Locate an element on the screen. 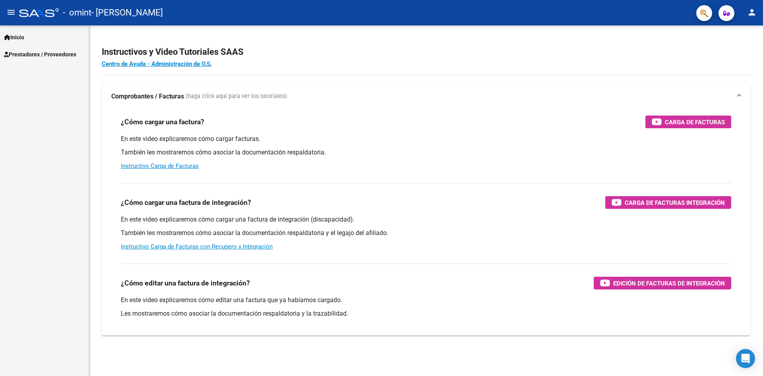 This screenshot has height=376, width=763. a: Centro de Ayuda - Administración de O.S. is located at coordinates (157, 64).